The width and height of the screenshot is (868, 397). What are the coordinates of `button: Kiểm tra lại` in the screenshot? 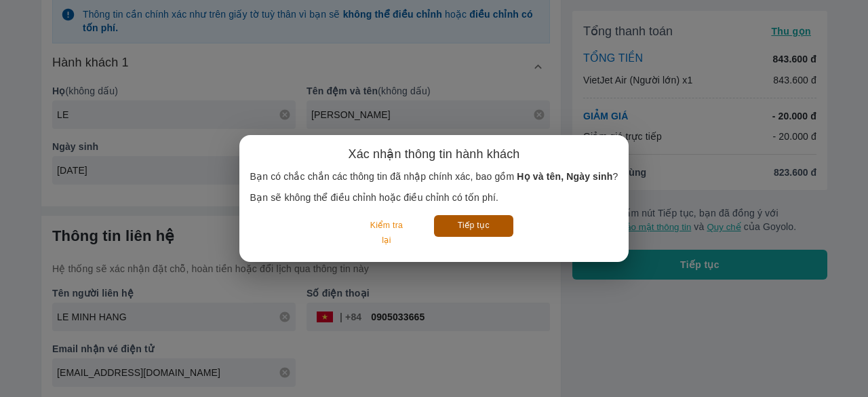 It's located at (386, 233).